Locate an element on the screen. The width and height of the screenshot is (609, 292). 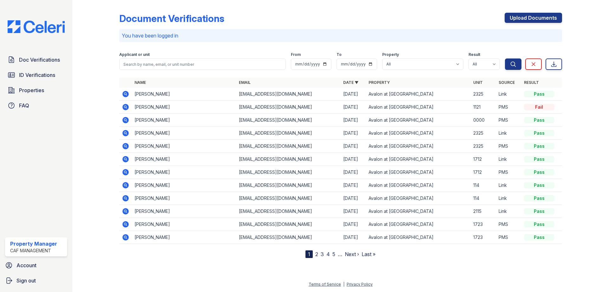
a: 2 is located at coordinates (317, 254).